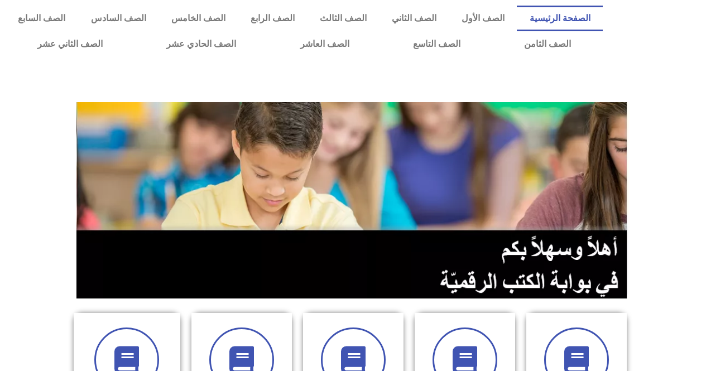  I want to click on a: الصف الرابع, so click(272, 18).